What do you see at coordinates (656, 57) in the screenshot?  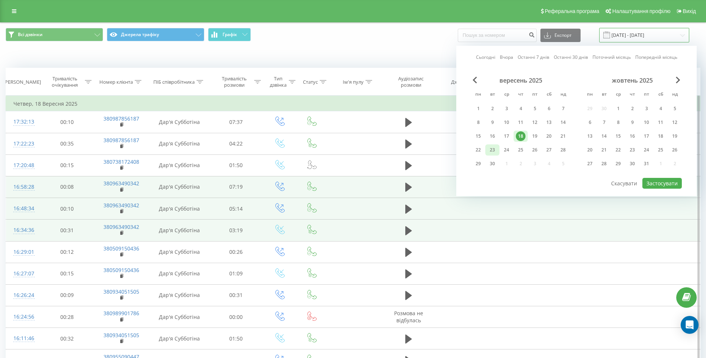 I see `a: Попередній місяць` at bounding box center [656, 57].